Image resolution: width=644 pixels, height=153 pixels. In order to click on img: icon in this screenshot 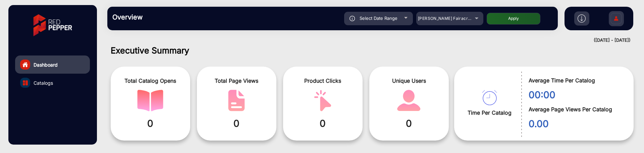, I will do `click(352, 18)`.